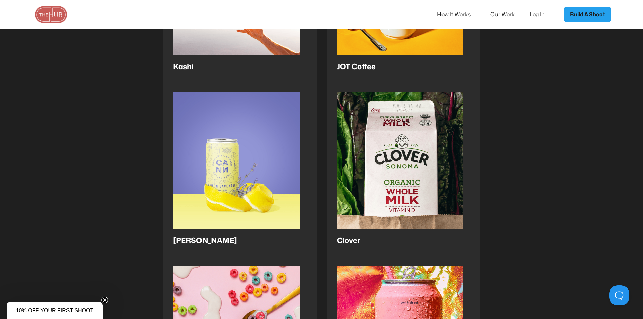 Image resolution: width=643 pixels, height=319 pixels. I want to click on h4: Clover, so click(404, 241).